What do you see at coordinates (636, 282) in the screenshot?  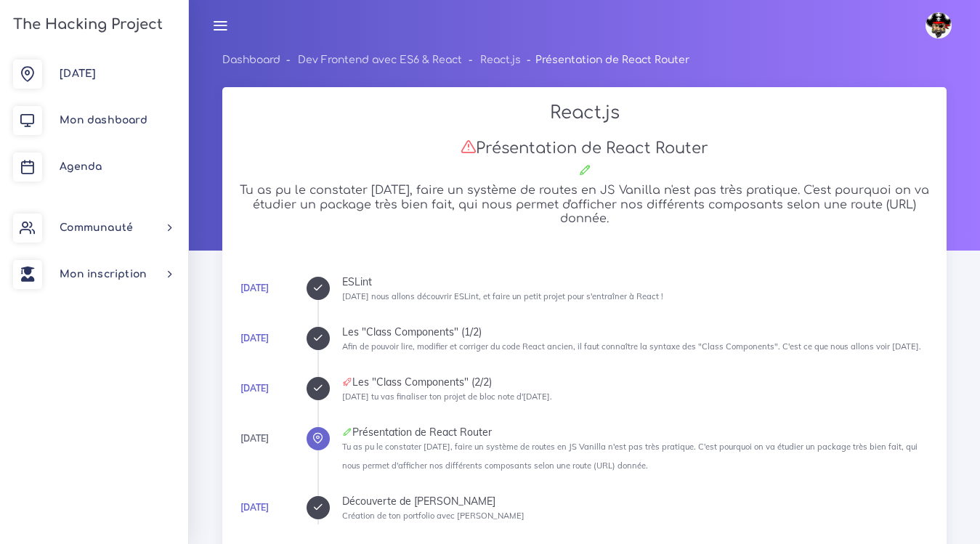 I see `div: ESLint` at bounding box center [636, 282].